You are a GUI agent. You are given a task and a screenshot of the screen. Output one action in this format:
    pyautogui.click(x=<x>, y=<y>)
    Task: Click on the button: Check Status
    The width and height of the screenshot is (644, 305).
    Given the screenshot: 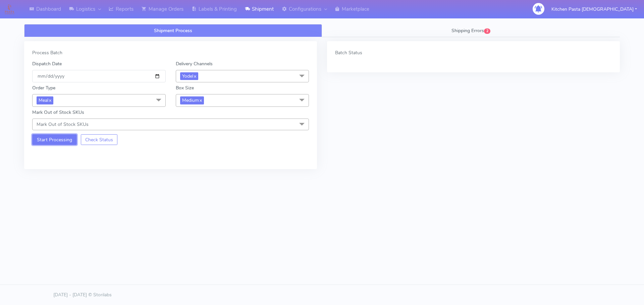 What is the action you would take?
    pyautogui.click(x=99, y=140)
    